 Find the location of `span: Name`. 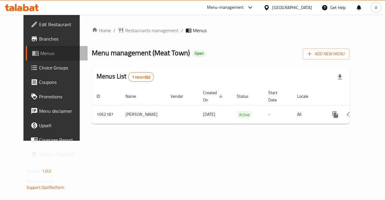

span: Name is located at coordinates (135, 96).